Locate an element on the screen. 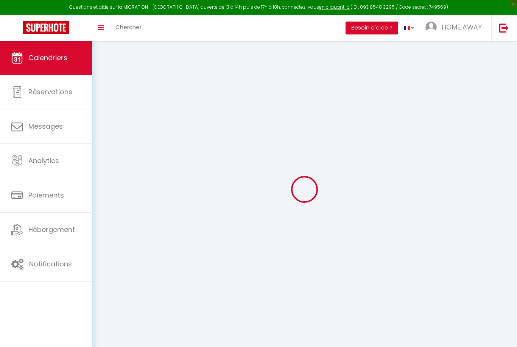 The height and width of the screenshot is (347, 517). img: logout is located at coordinates (504, 28).